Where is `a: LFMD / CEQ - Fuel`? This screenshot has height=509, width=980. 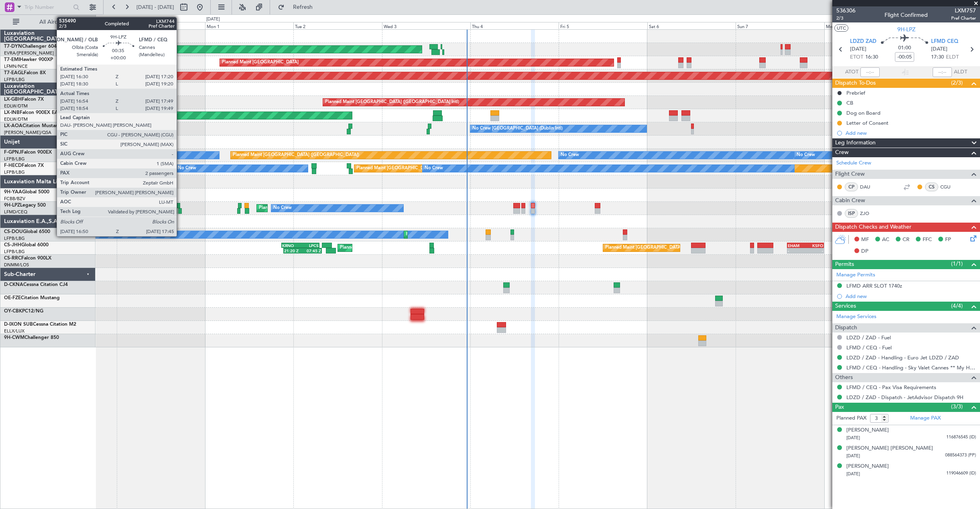
a: LFMD / CEQ - Fuel is located at coordinates (869, 348).